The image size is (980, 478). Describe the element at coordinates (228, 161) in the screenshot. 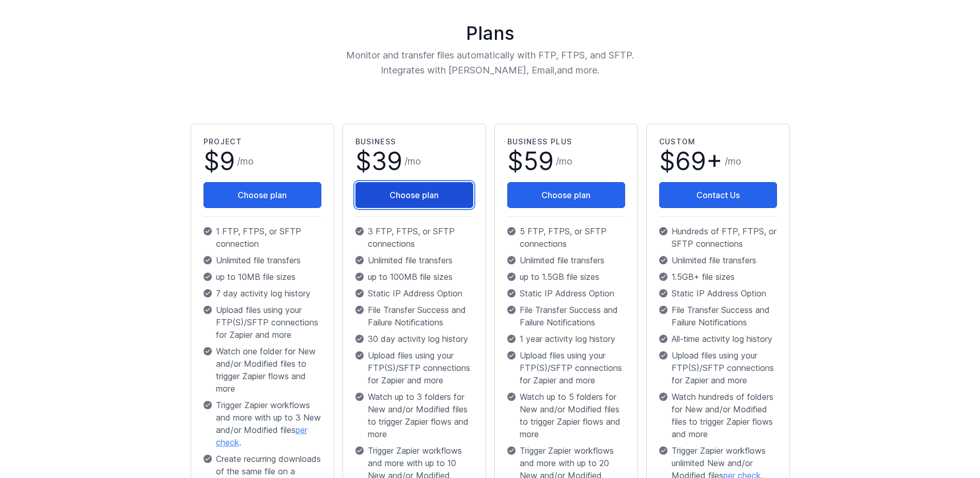

I see `span: 9` at that location.